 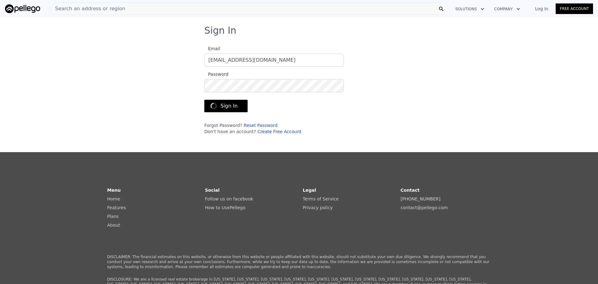 What do you see at coordinates (117, 208) in the screenshot?
I see `a: Features` at bounding box center [117, 208].